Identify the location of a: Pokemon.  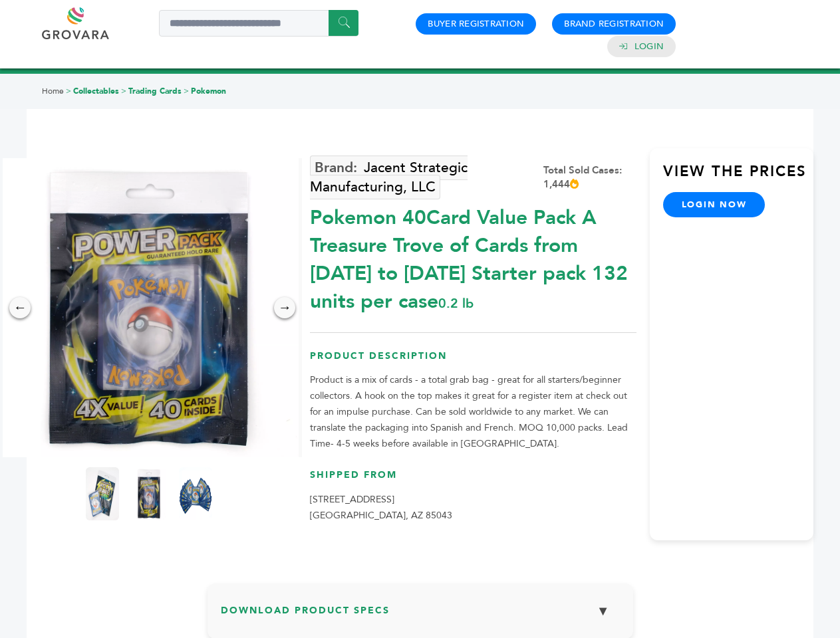
(208, 91).